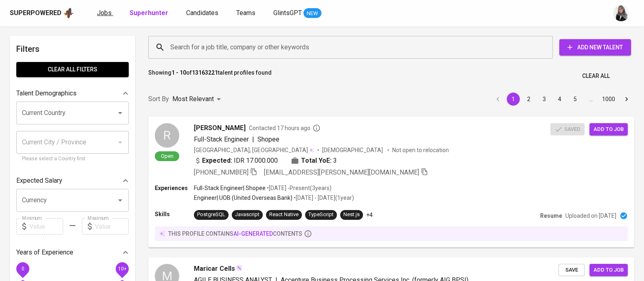 This screenshot has height=281, width=644. I want to click on p: Talent Demographics, so click(46, 94).